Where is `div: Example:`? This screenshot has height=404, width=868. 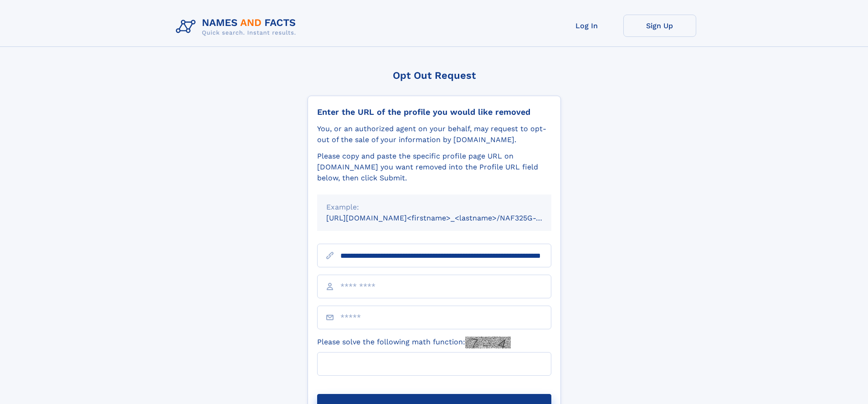 div: Example: is located at coordinates (434, 207).